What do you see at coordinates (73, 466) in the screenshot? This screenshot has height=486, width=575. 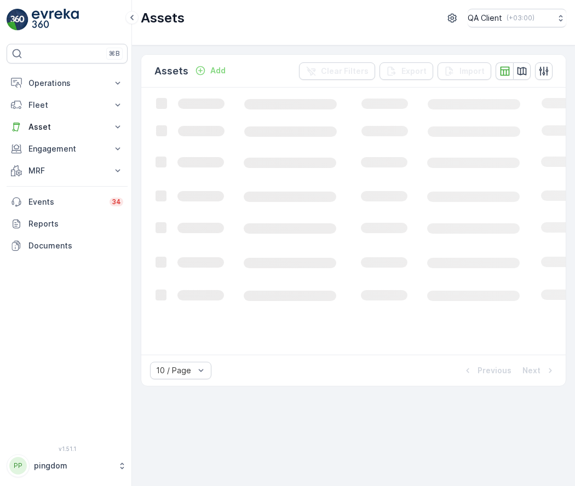 I see `p: pingdom` at bounding box center [73, 466].